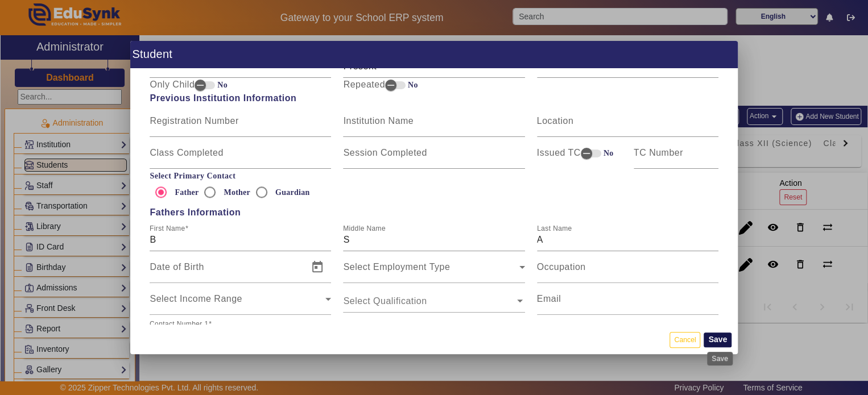  Describe the element at coordinates (363, 85) in the screenshot. I see `mat-label: Repeated` at that location.